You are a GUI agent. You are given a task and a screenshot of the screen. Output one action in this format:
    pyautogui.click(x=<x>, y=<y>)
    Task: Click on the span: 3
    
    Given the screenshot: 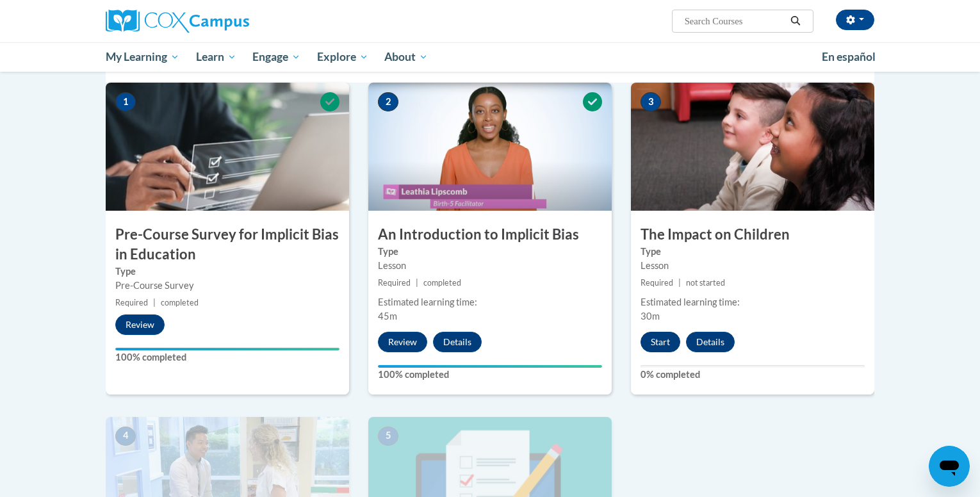 What is the action you would take?
    pyautogui.click(x=650, y=102)
    